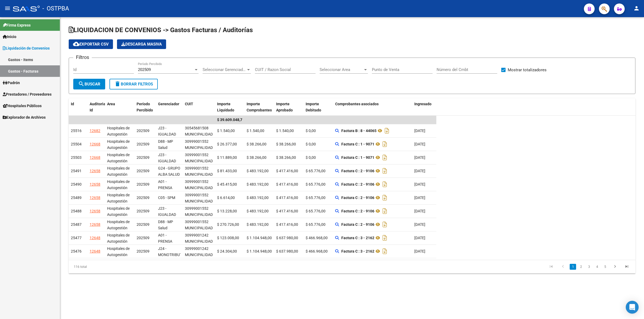 The height and width of the screenshot is (319, 644). What do you see at coordinates (145, 107) in the screenshot?
I see `datatable-header-cell: Período Percibido` at bounding box center [145, 107].